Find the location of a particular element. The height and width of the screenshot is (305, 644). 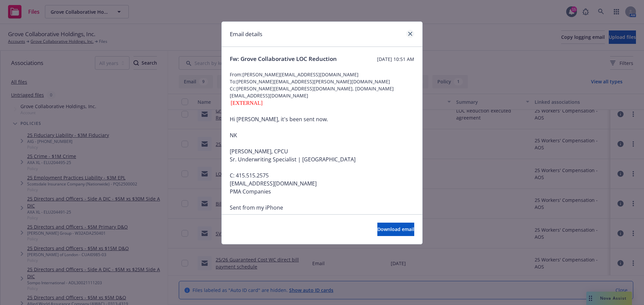

div: NK is located at coordinates (322, 136).